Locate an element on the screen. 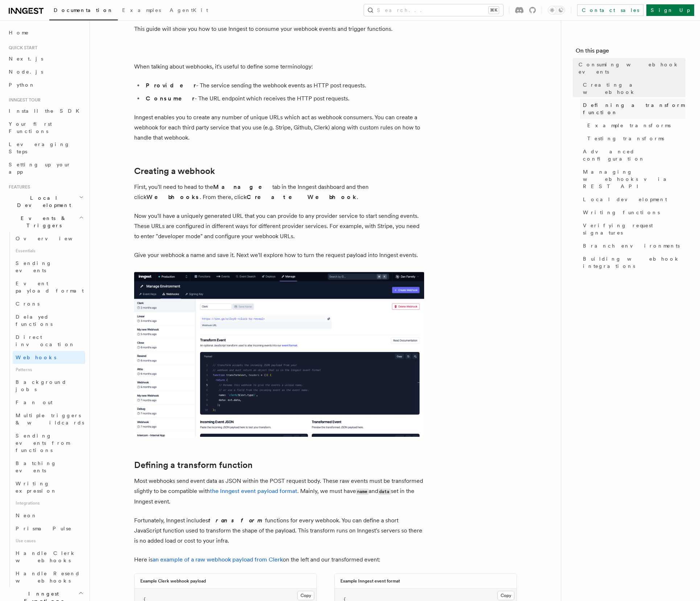 Image resolution: width=700 pixels, height=601 pixels. span: Writing functions is located at coordinates (621, 212).